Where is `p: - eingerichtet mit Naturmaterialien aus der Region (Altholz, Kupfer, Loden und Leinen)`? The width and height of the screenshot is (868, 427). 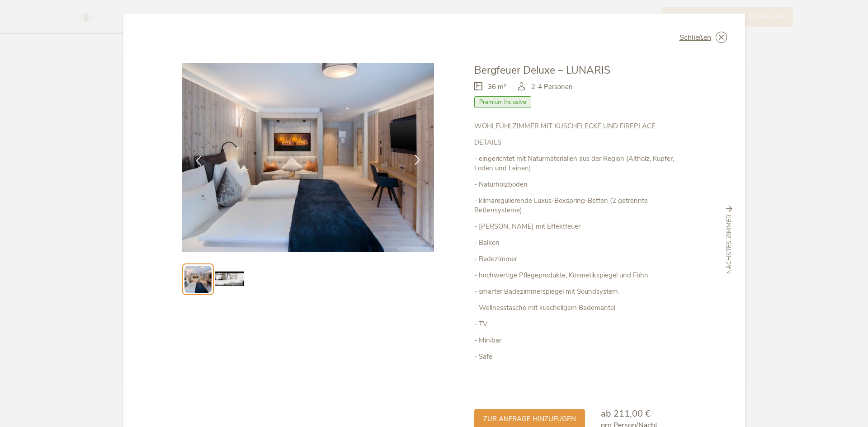 p: - eingerichtet mit Naturmaterialien aus der Region (Altholz, Kupfer, Loden und Leinen) is located at coordinates (580, 164).